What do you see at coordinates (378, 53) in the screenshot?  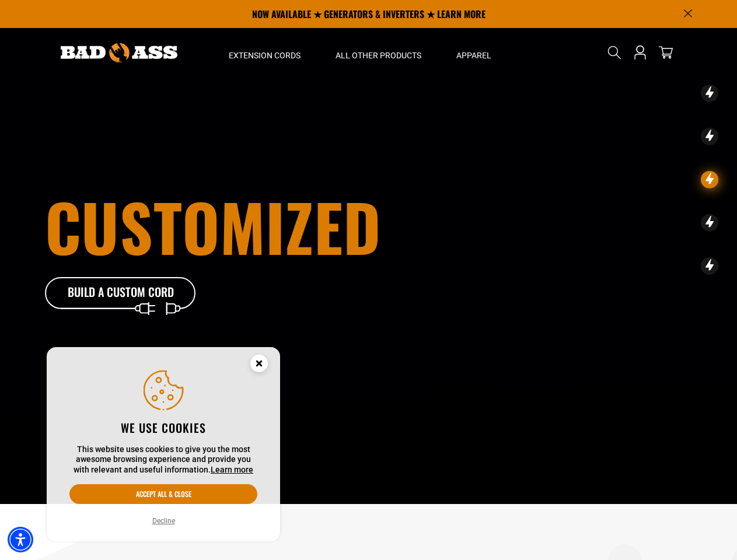 I see `summary: All Other Products` at bounding box center [378, 53].